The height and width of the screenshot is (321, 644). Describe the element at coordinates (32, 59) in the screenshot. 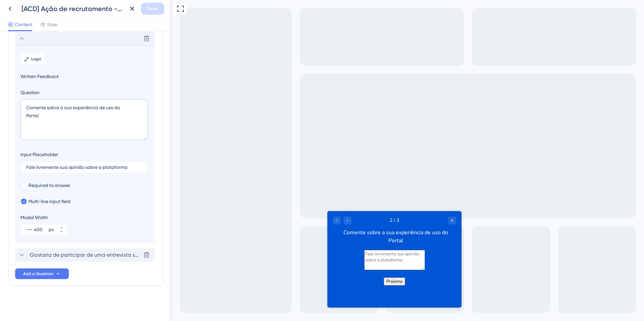

I see `button: Logic` at that location.